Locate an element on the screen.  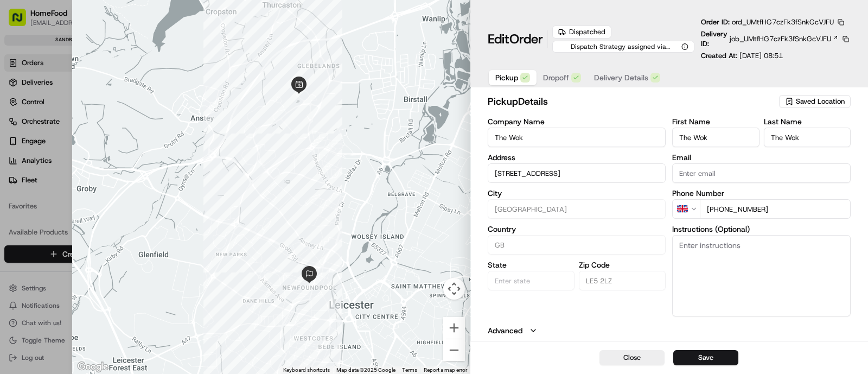
button: Saved Location is located at coordinates (815, 101).